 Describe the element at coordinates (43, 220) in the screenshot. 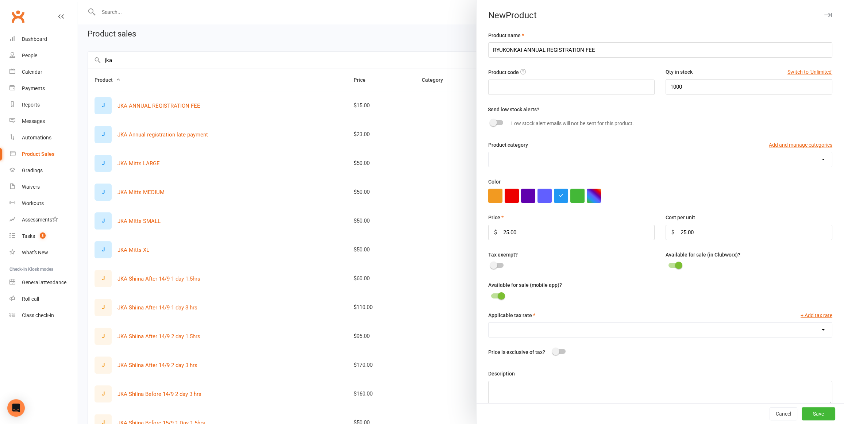

I see `a: Assessments` at that location.